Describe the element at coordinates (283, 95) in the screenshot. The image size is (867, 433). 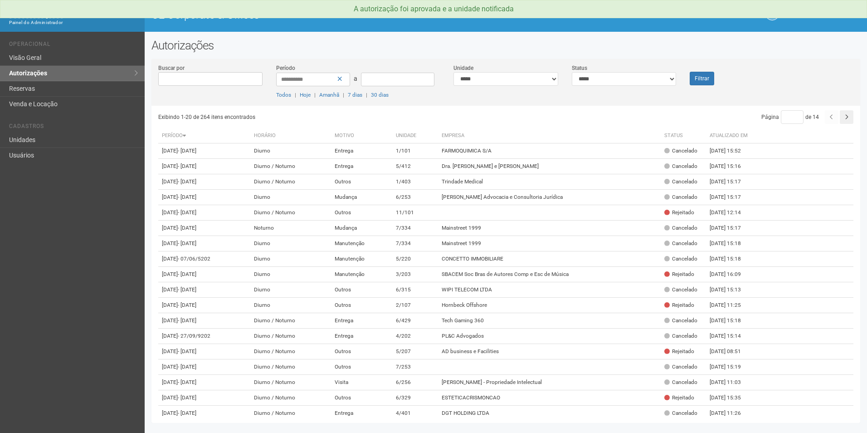
I see `a: Todos` at that location.